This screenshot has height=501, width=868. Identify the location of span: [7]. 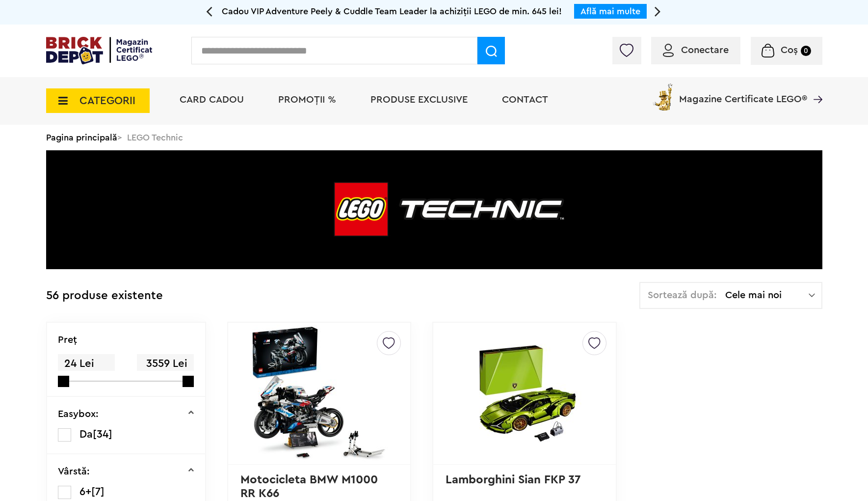
(97, 492).